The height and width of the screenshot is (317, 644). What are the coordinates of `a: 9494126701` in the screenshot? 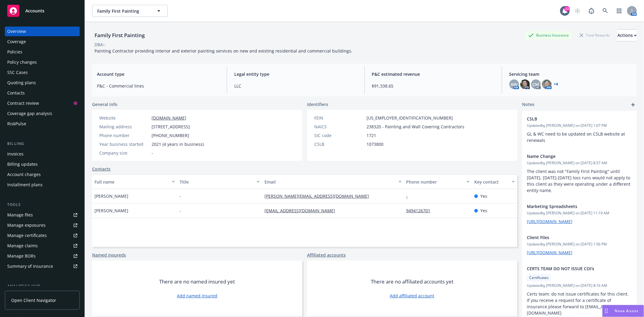 It's located at (421, 210).